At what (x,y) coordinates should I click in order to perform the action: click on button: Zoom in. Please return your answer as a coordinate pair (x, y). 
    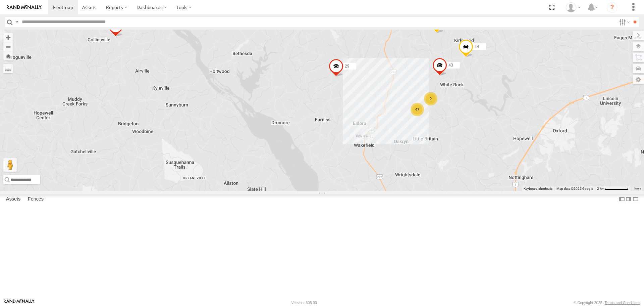
    Looking at the image, I should click on (8, 37).